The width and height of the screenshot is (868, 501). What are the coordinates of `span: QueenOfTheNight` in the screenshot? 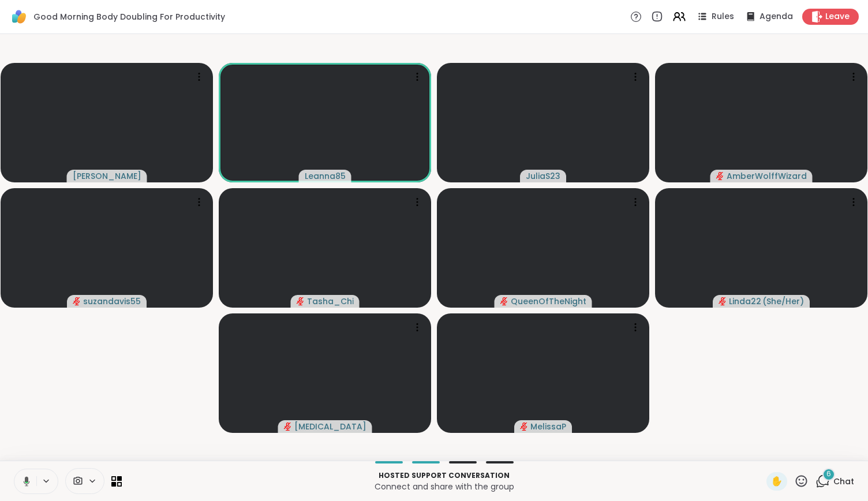 It's located at (548, 301).